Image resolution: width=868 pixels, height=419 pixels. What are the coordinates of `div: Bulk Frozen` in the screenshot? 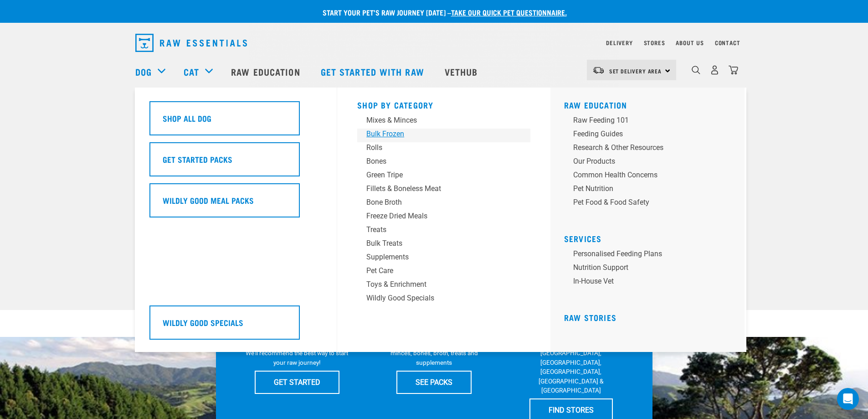 It's located at (438, 134).